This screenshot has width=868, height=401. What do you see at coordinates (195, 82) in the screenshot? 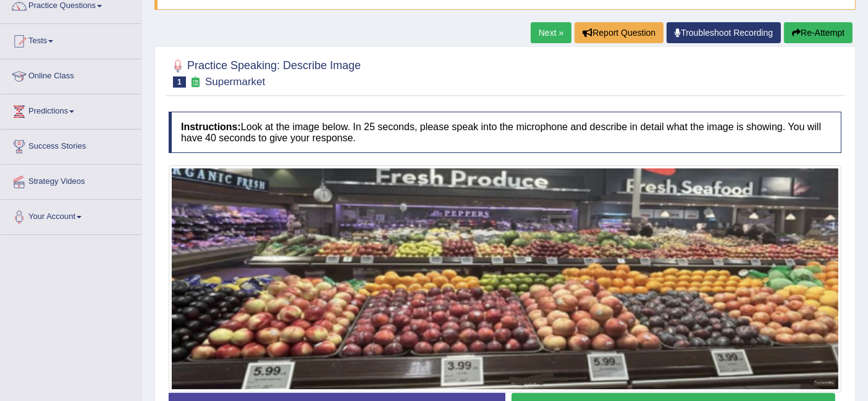
I see `small: Exam occurring question` at bounding box center [195, 82].